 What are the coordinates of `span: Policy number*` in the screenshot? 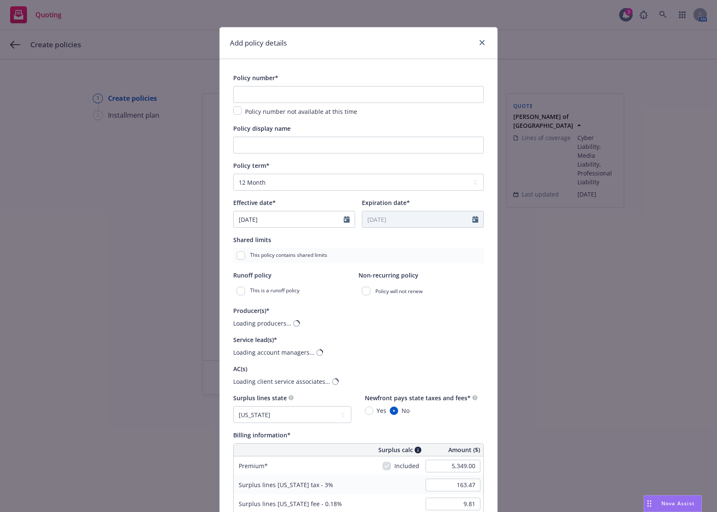 It's located at (256, 78).